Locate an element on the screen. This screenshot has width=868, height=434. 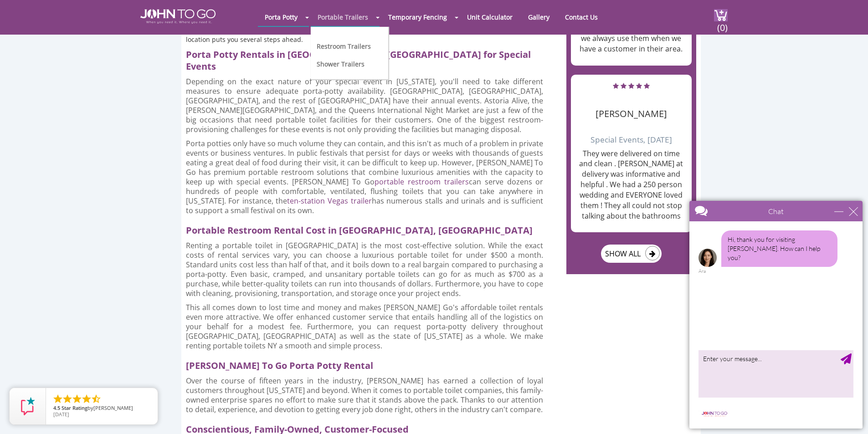
p: Porta potties only have so much volume they can contain, and this isn't as much of a problem in p... is located at coordinates (365, 177).